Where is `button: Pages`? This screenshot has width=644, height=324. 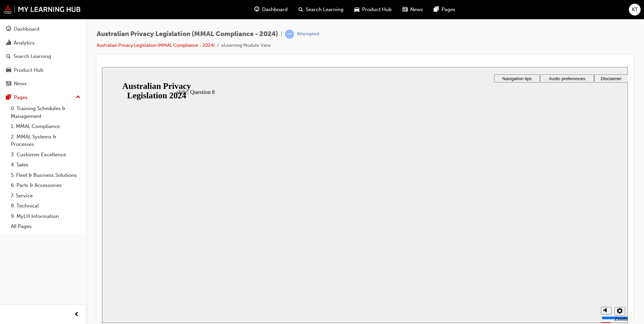 button: Pages is located at coordinates (43, 98).